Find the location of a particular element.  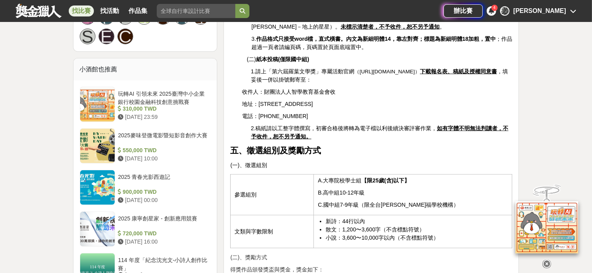

input: 全球自行車設計比賽 is located at coordinates (196, 11).